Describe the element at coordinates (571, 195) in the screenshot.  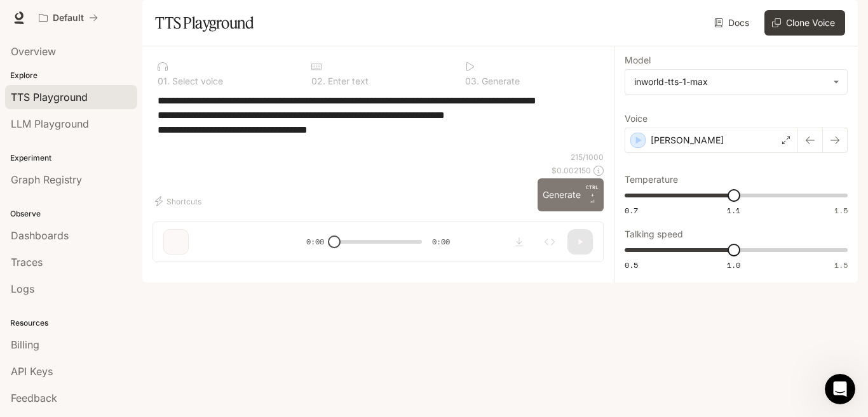
I see `button: GenerateCTRL +⏎` at that location.